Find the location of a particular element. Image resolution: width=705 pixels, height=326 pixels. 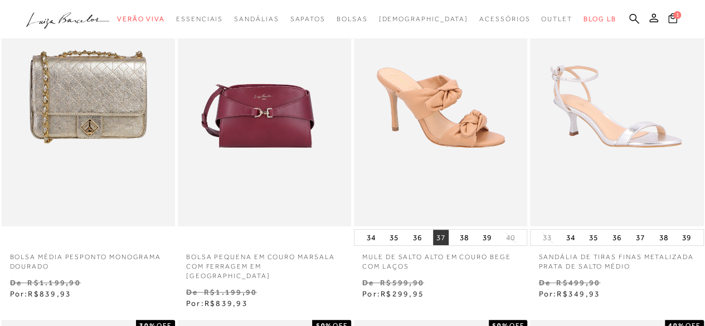

button: 33 is located at coordinates (547, 237).